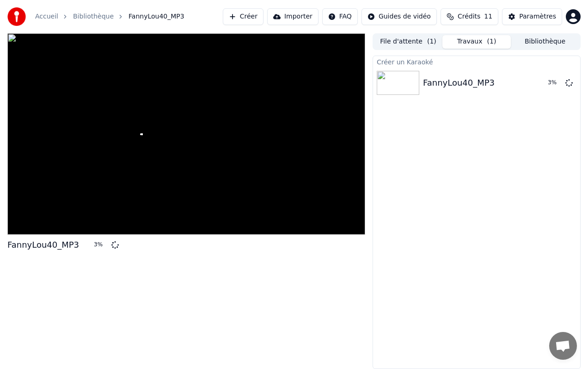 This screenshot has height=369, width=588. What do you see at coordinates (408, 42) in the screenshot?
I see `button: File d'attente` at bounding box center [408, 42].